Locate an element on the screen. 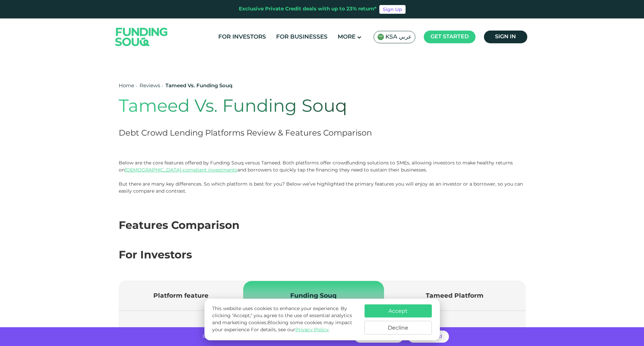 The width and height of the screenshot is (644, 346). span: KSA عربي is located at coordinates (398, 37).